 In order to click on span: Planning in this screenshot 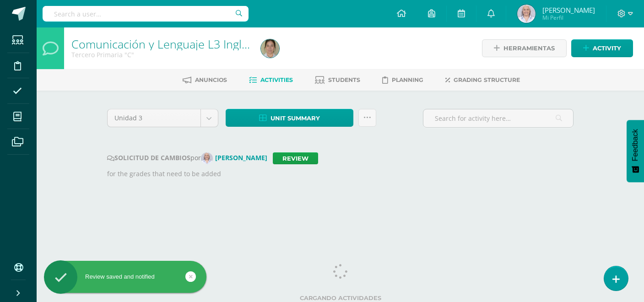, I will do `click(407, 80)`.